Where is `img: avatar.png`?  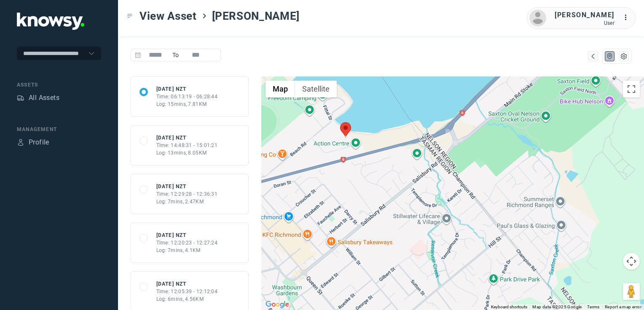 img: avatar.png is located at coordinates (537, 19).